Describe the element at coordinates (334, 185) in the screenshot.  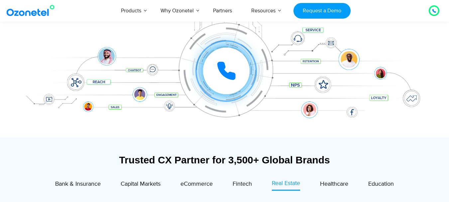
I see `a: Healthcare` at that location.